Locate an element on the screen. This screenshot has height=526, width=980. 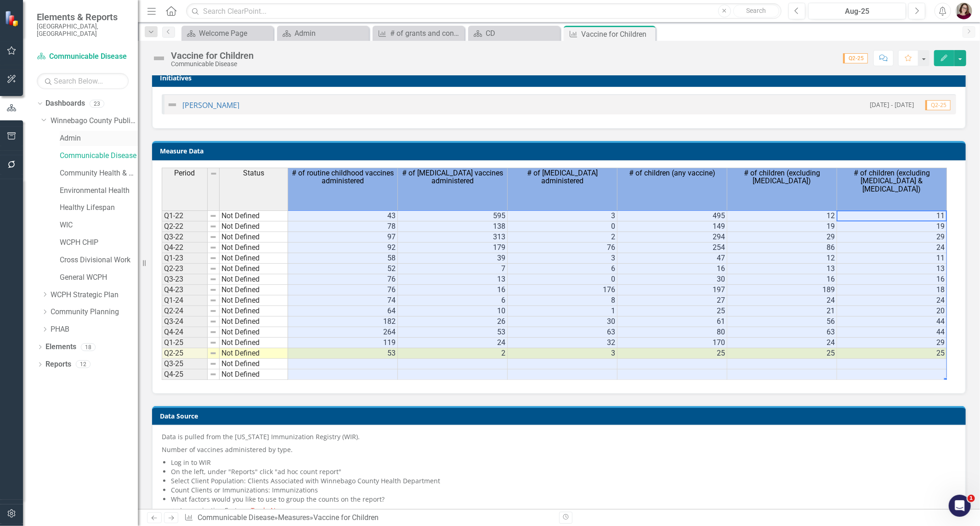
li: Select Client Population: Clients Associated with Winnebago County Health Department is located at coordinates (563, 481).